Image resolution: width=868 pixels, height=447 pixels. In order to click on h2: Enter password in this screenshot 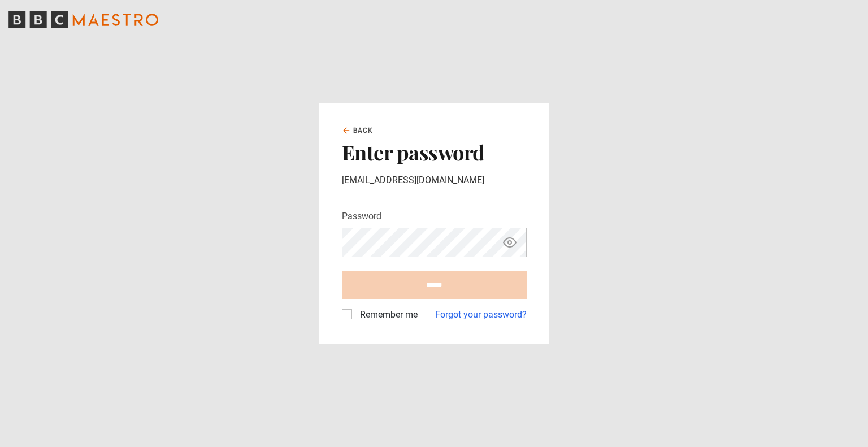, I will do `click(434, 152)`.